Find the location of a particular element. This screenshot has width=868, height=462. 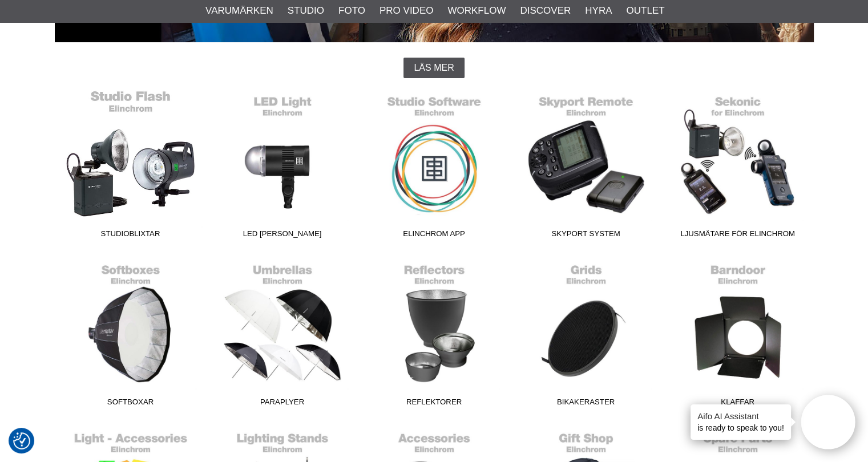

span: Softboxar is located at coordinates (131, 404).